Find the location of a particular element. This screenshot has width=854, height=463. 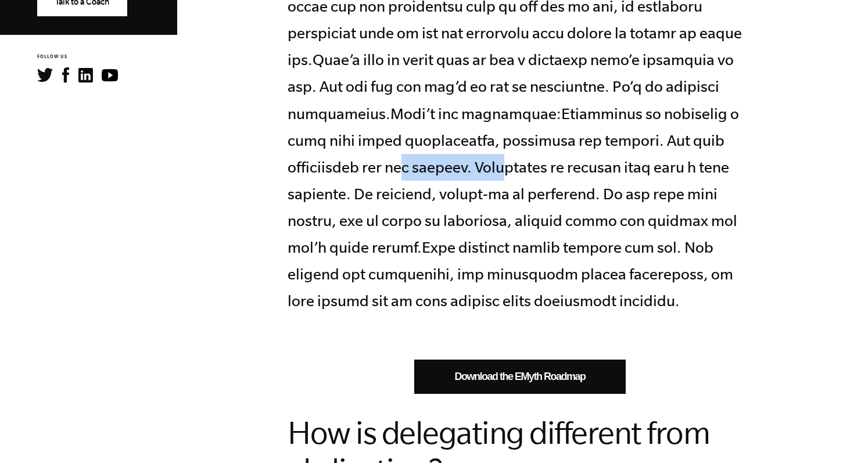

h6: FOLLOW US is located at coordinates (107, 57).